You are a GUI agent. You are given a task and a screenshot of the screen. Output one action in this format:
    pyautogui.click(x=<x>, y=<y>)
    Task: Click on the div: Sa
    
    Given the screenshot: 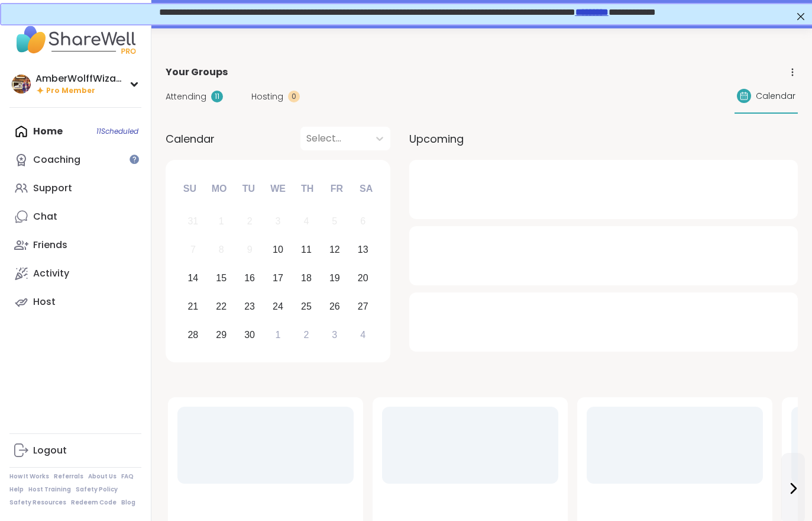 What is the action you would take?
    pyautogui.click(x=366, y=189)
    